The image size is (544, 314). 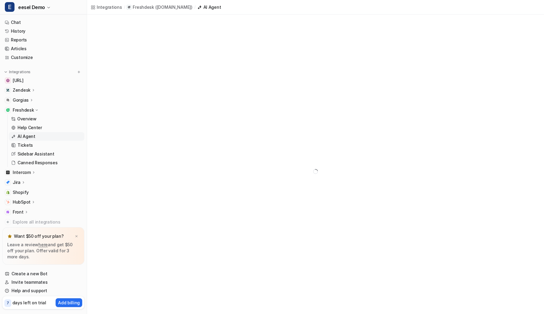 I want to click on img: HubSpot, so click(x=8, y=202).